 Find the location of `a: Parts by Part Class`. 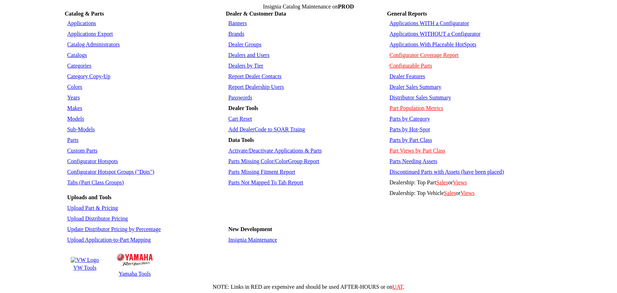

a: Parts by Part Class is located at coordinates (411, 140).